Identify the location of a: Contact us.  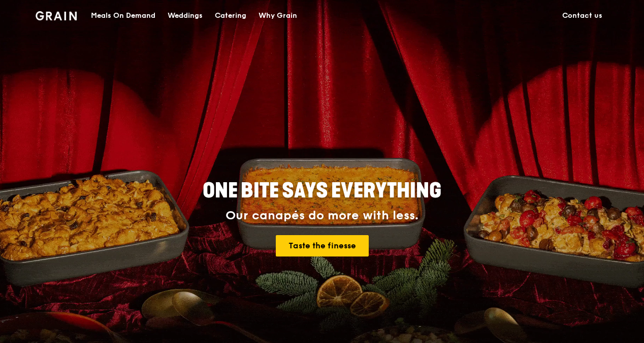
(582, 16).